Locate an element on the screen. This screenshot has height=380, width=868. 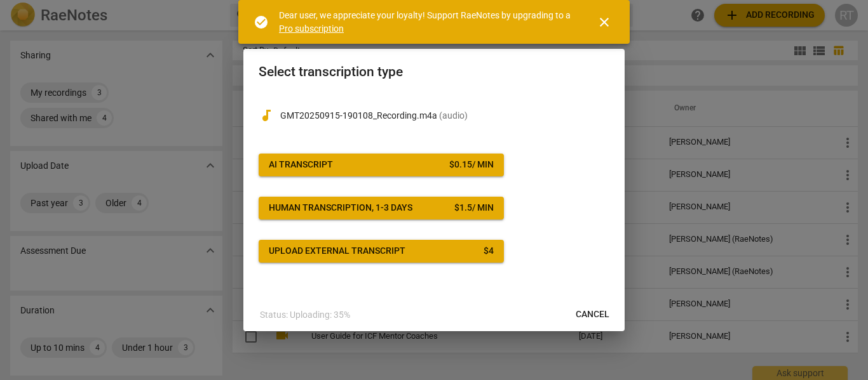
div: AI Transcript is located at coordinates (301, 165).